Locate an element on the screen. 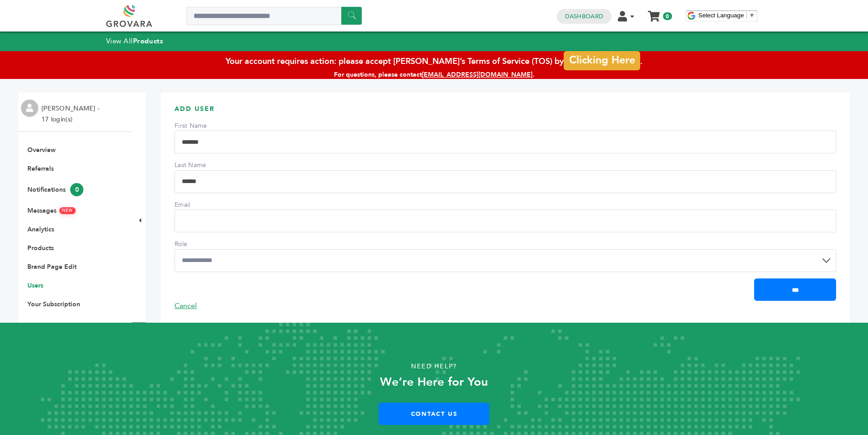 The image size is (868, 435). input: Search a product or brand... is located at coordinates (274, 16).